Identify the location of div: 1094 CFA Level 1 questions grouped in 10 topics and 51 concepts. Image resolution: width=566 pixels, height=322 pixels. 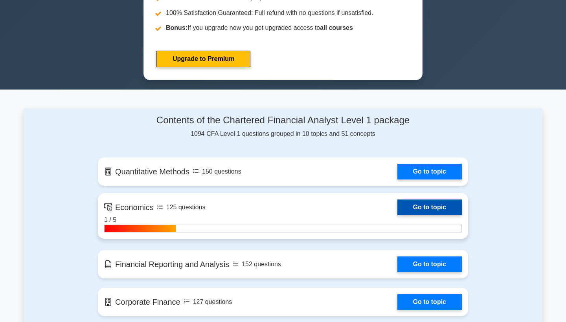
(283, 127).